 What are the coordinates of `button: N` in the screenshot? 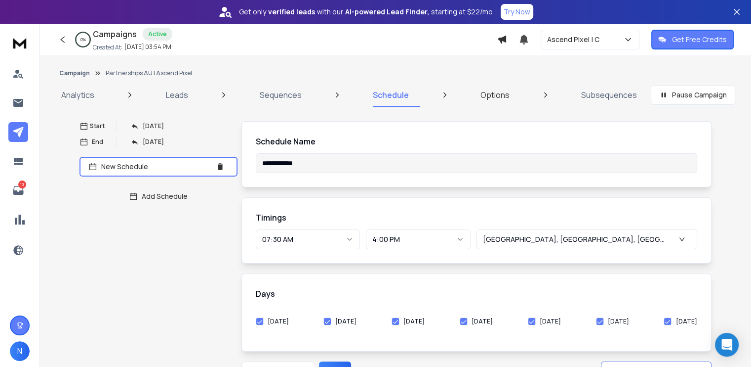 It's located at (20, 351).